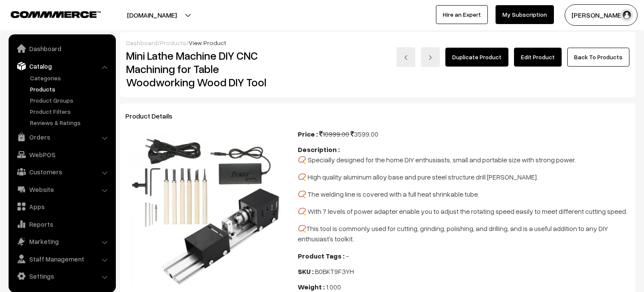  I want to click on a: Website, so click(61, 189).